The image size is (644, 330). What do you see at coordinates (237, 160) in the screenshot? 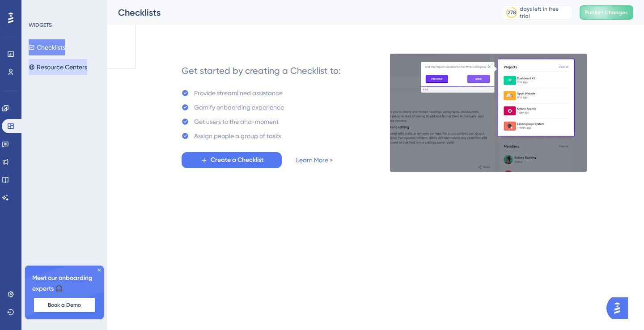
I see `span: Create a Checklist` at bounding box center [237, 160].